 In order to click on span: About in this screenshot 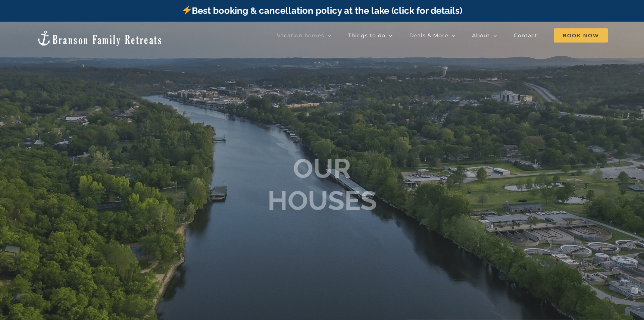, I will do `click(481, 35)`.